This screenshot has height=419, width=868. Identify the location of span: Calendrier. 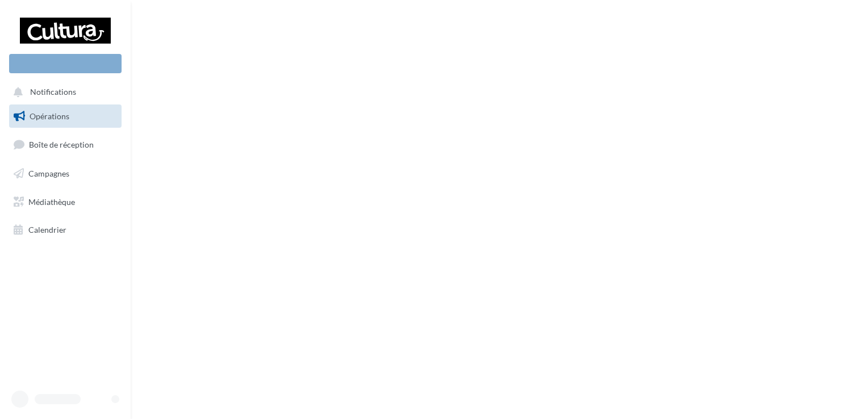
(47, 229).